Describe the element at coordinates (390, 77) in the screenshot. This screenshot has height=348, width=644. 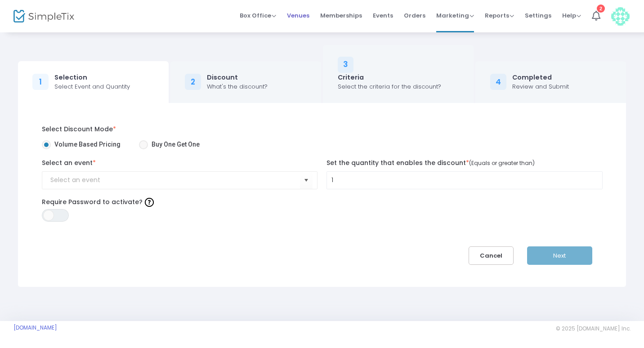
I see `div: Criteria` at that location.